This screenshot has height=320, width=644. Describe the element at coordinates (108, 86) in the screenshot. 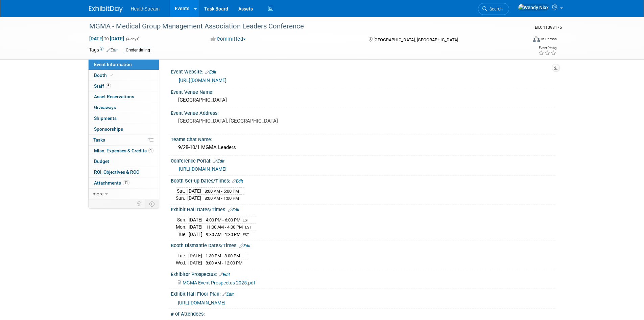

I see `span: 6` at that location.